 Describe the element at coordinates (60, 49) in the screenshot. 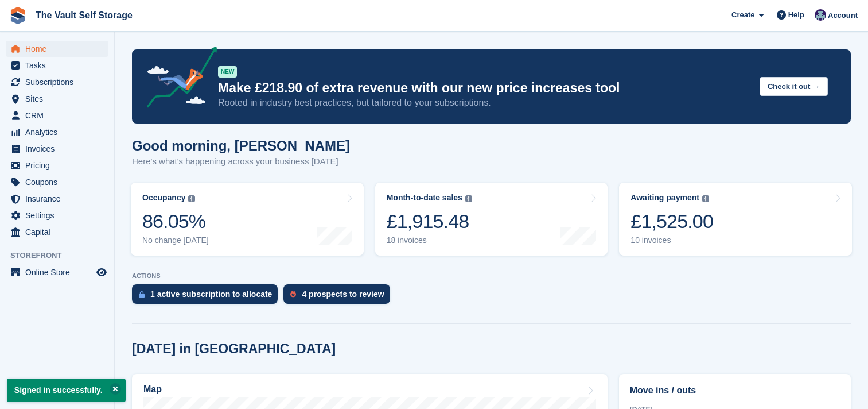

I see `span: Home` at that location.